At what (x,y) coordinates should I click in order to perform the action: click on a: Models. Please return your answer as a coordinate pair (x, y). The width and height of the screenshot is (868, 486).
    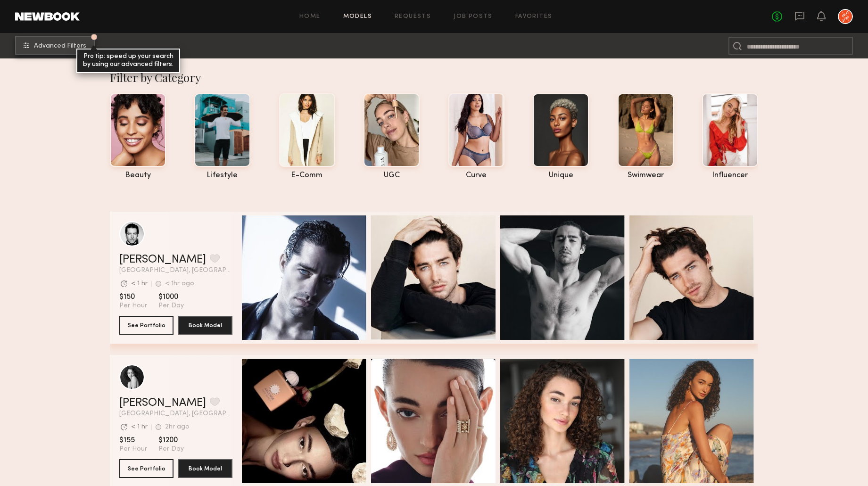
    Looking at the image, I should click on (357, 16).